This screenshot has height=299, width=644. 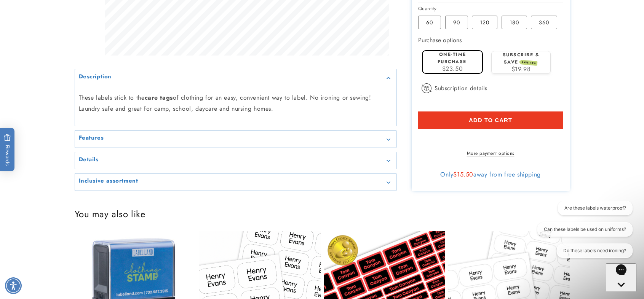 What do you see at coordinates (490, 175) in the screenshot?
I see `div: Only away from free shipping` at bounding box center [490, 175].